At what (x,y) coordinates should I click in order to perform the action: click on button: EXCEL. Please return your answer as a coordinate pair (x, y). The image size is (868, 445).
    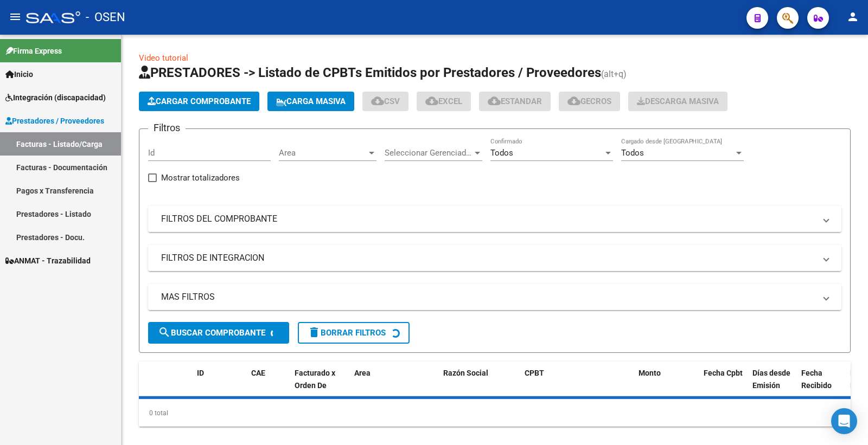
    Looking at the image, I should click on (444, 101).